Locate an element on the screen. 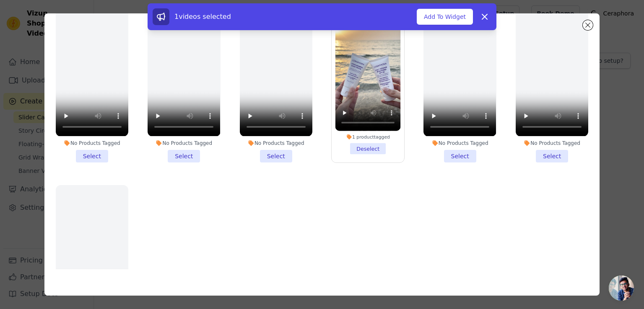  span: 1 videos selected is located at coordinates (202, 16).